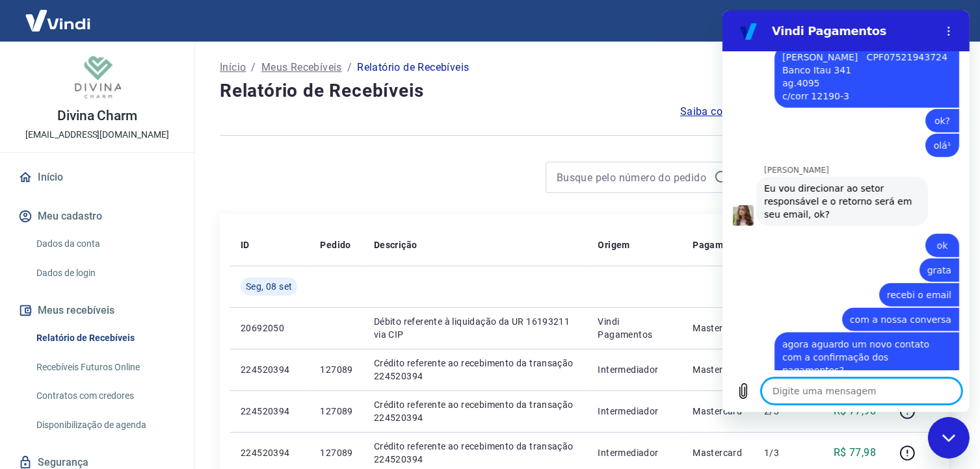 The image size is (980, 469). I want to click on button: Menu de opções, so click(226, 21).